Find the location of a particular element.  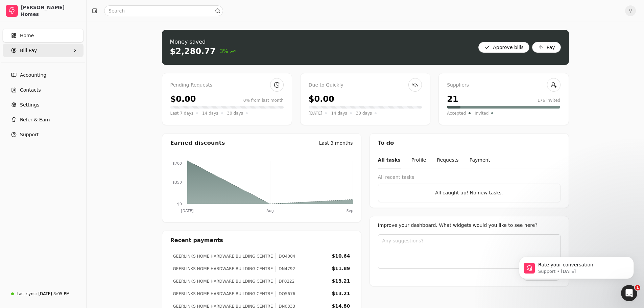

div: Recent payments is located at coordinates (262, 240).